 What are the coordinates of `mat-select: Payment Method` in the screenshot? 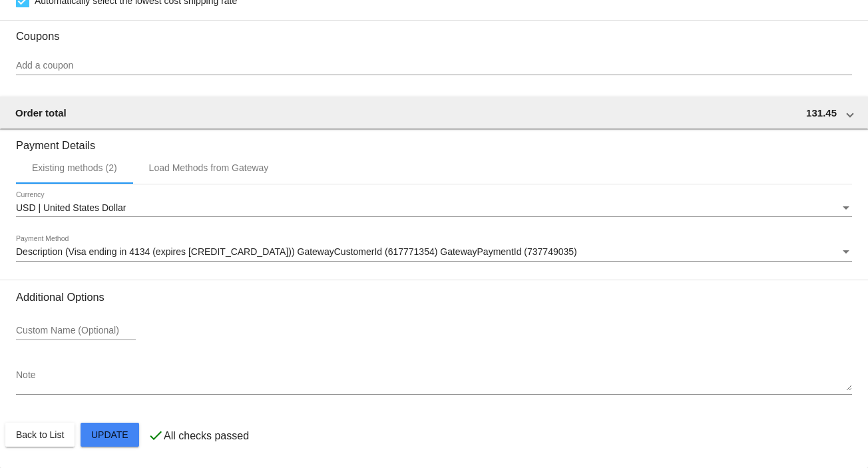 It's located at (434, 253).